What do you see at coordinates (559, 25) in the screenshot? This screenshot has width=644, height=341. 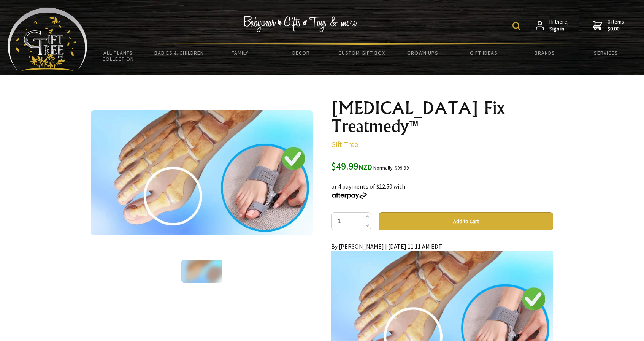 I see `span: Hi there,` at bounding box center [559, 25].